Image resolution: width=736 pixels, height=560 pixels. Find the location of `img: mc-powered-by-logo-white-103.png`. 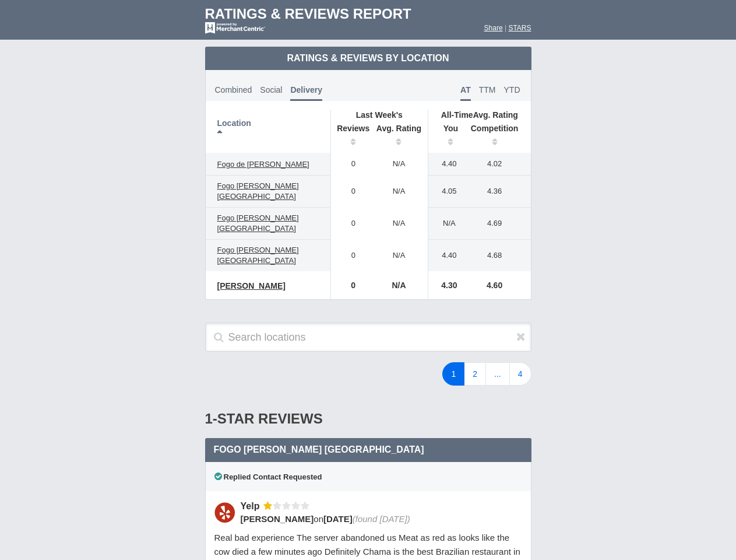

img: mc-powered-by-logo-white-103.png is located at coordinates (235, 28).